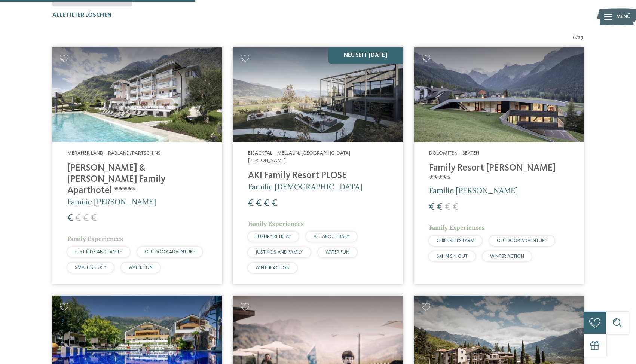  Describe the element at coordinates (581, 38) in the screenshot. I see `span: 27` at that location.